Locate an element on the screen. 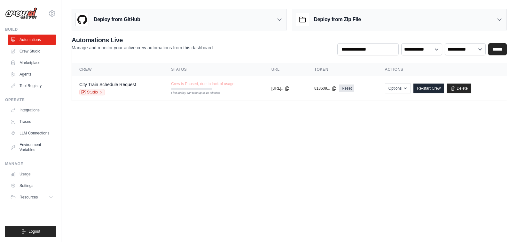 Image resolution: width=517 pixels, height=242 pixels. a: Studio is located at coordinates (92, 92).